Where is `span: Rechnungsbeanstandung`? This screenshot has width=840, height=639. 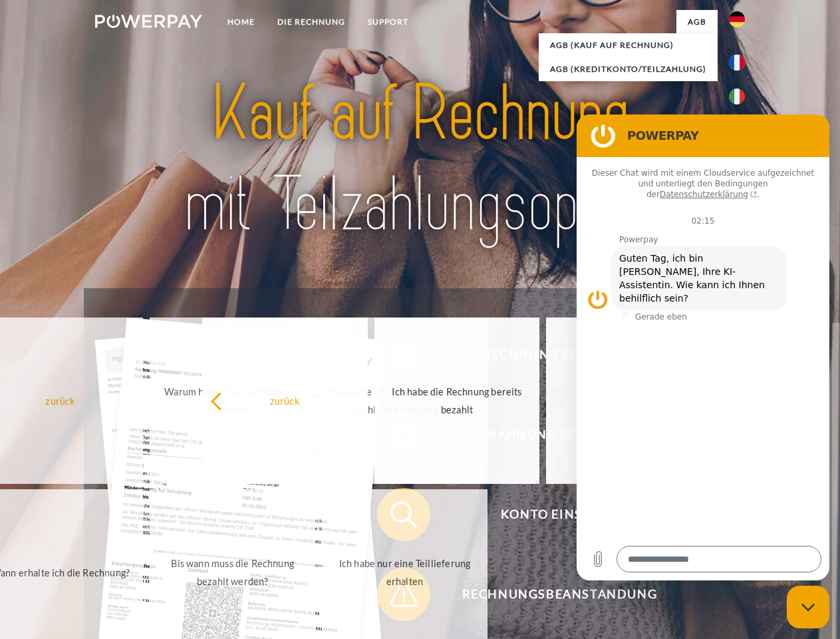
span: Rechnungsbeanstandung is located at coordinates (559, 595).